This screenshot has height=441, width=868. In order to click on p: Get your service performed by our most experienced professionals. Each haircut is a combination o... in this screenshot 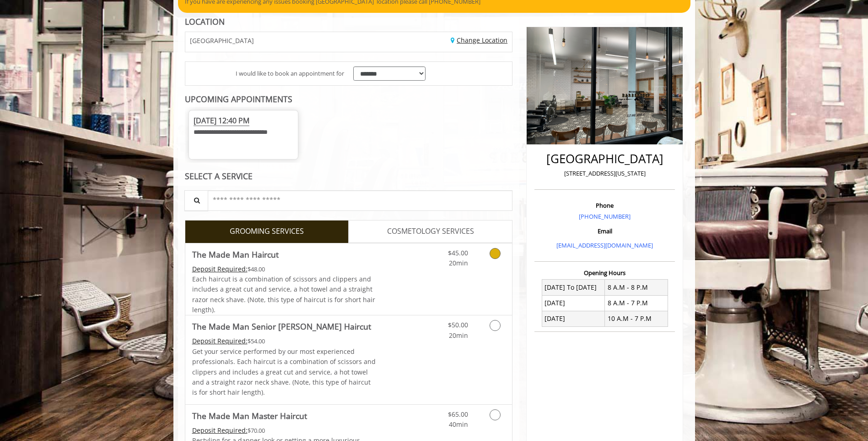, I will do `click(284, 372)`.